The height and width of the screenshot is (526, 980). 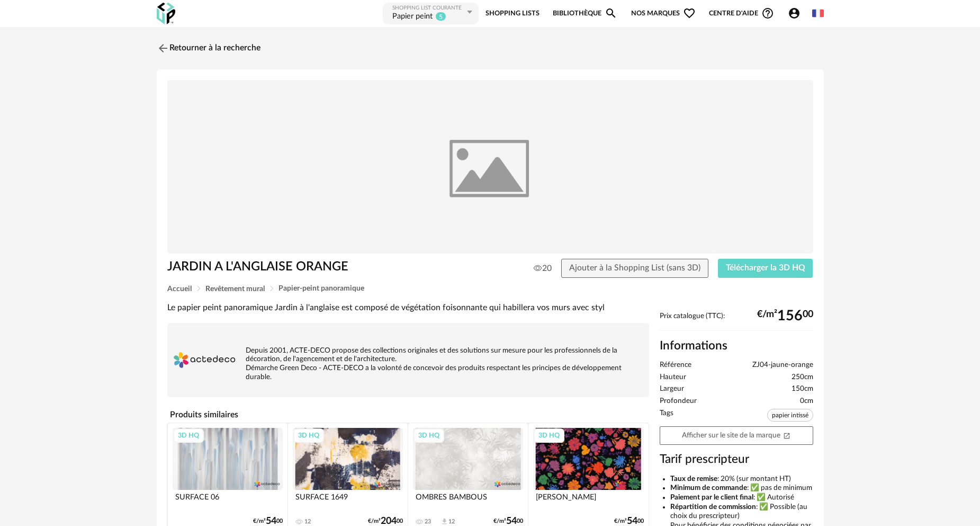 I want to click on span: Download icon, so click(x=444, y=521).